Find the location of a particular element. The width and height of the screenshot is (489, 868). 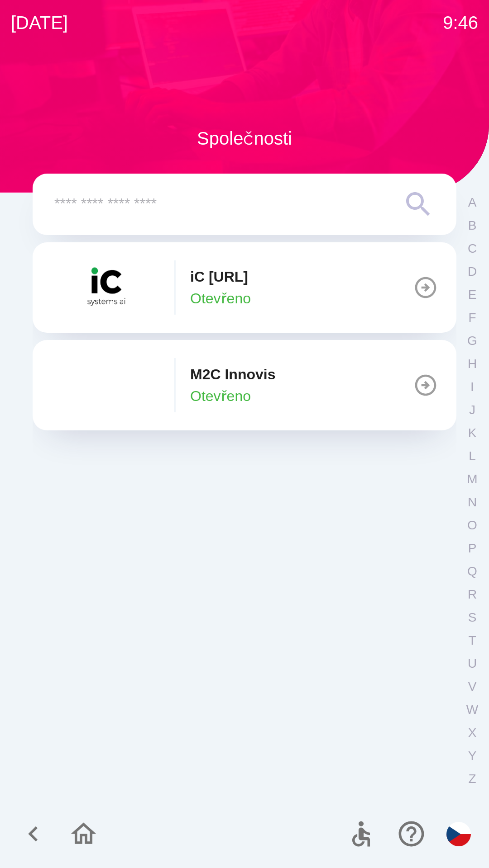

p: W is located at coordinates (472, 709).